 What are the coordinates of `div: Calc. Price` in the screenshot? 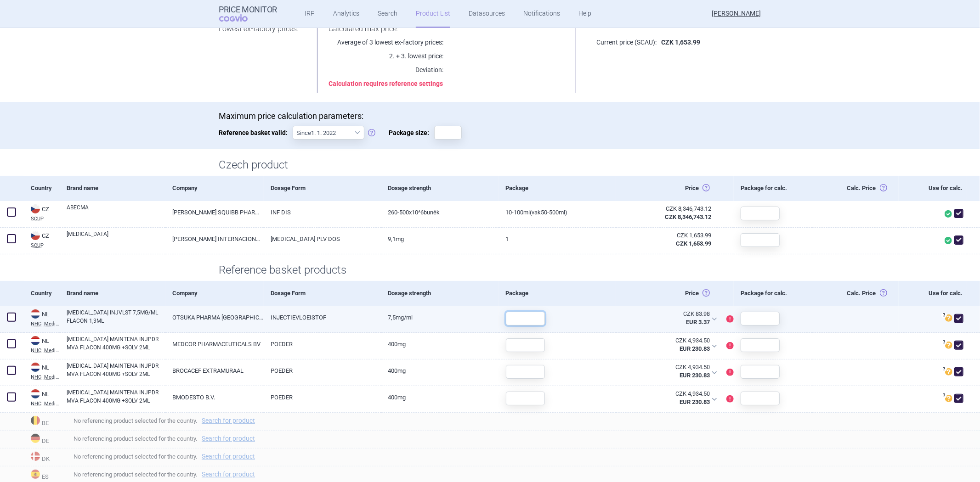 It's located at (856, 188).